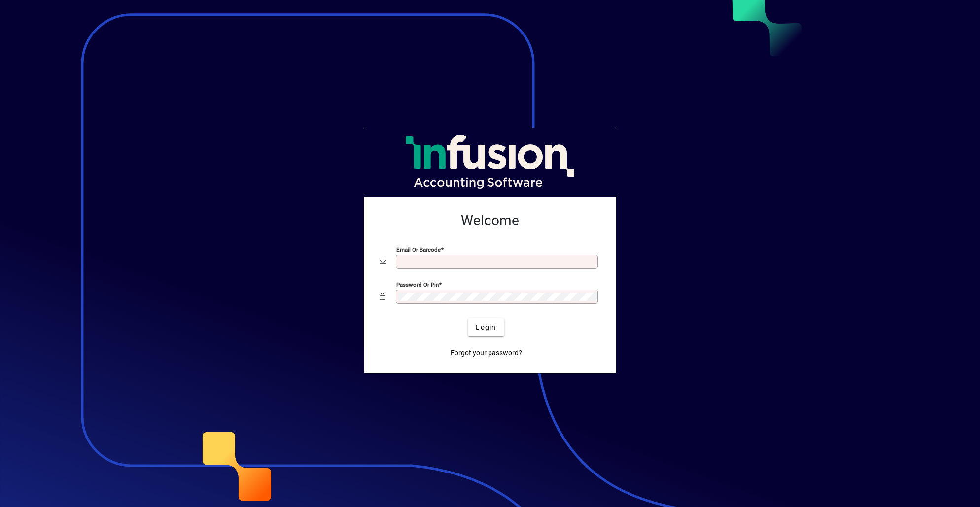 The image size is (980, 507). What do you see at coordinates (485, 327) in the screenshot?
I see `button: Login` at bounding box center [485, 327].